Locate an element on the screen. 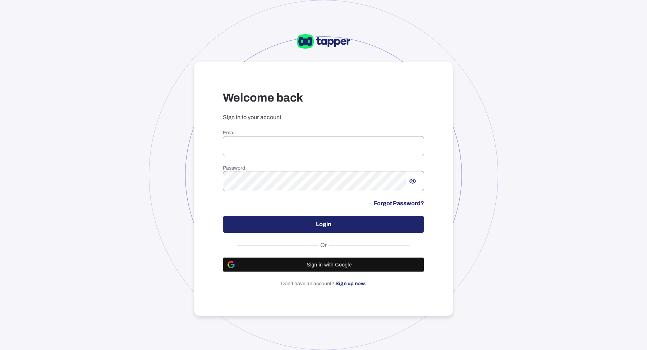  h3: Welcome back is located at coordinates (324, 98).